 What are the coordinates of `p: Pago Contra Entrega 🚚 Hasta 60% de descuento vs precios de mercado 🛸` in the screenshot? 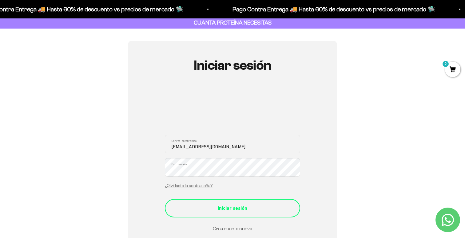 It's located at (334, 9).